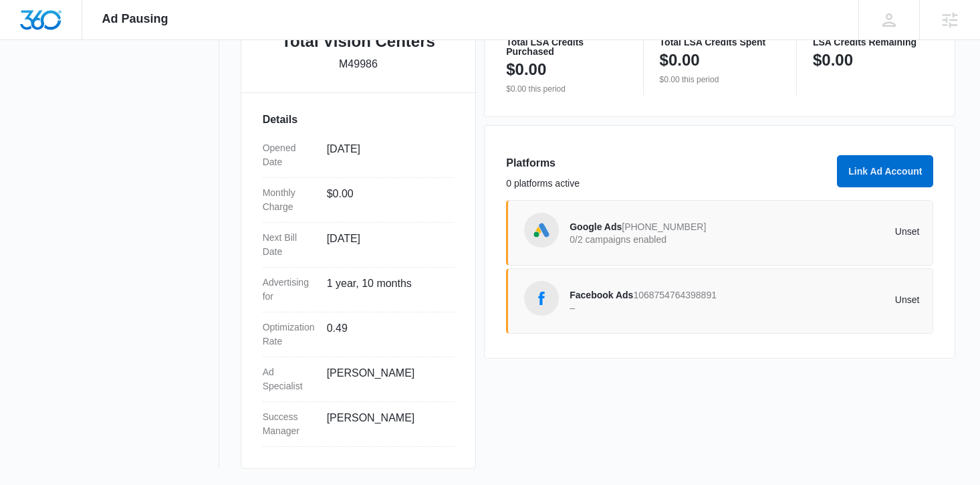 This screenshot has width=980, height=485. Describe the element at coordinates (359, 64) in the screenshot. I see `p: M49986` at that location.